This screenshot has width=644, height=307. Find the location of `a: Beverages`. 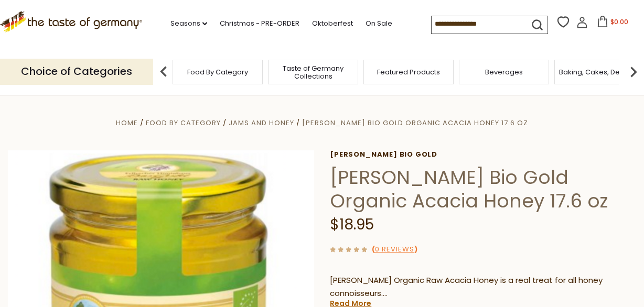

a: Beverages is located at coordinates (504, 72).